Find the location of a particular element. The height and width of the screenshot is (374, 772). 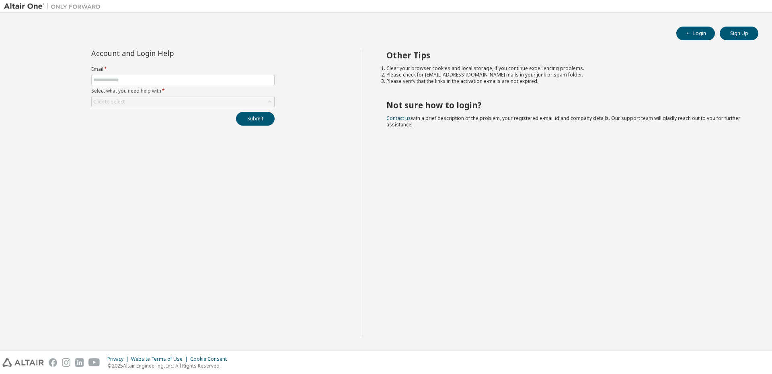

button: Login is located at coordinates (696, 33).